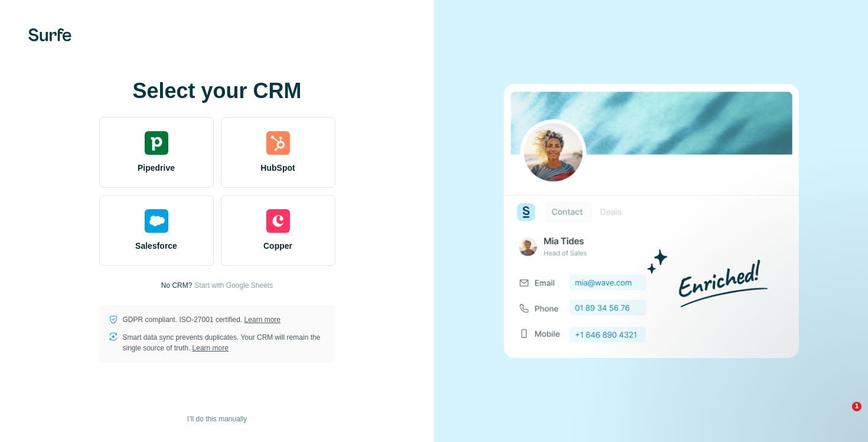 Image resolution: width=868 pixels, height=442 pixels. What do you see at coordinates (652, 220) in the screenshot?
I see `img: none image` at bounding box center [652, 220].